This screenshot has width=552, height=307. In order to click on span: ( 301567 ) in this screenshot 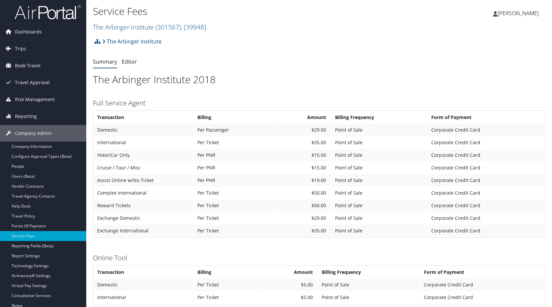, I will do `click(168, 27)`.